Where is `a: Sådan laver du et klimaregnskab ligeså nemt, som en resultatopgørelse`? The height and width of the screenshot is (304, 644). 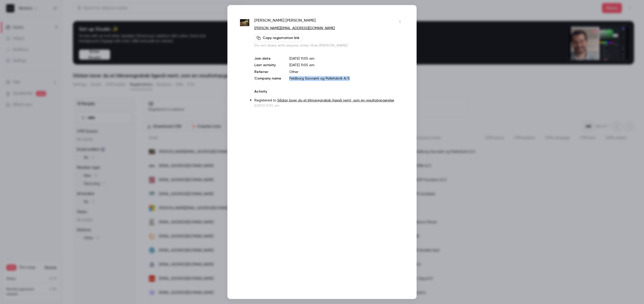
a: Sådan laver du et klimaregnskab ligeså nemt, som en resultatopgørelse is located at coordinates (336, 100).